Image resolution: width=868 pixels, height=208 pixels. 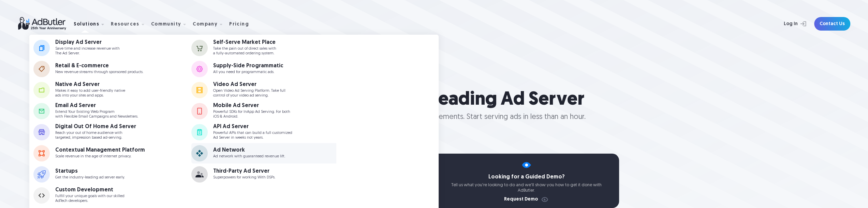 What do you see at coordinates (832, 24) in the screenshot?
I see `a: Contact Us` at bounding box center [832, 24].